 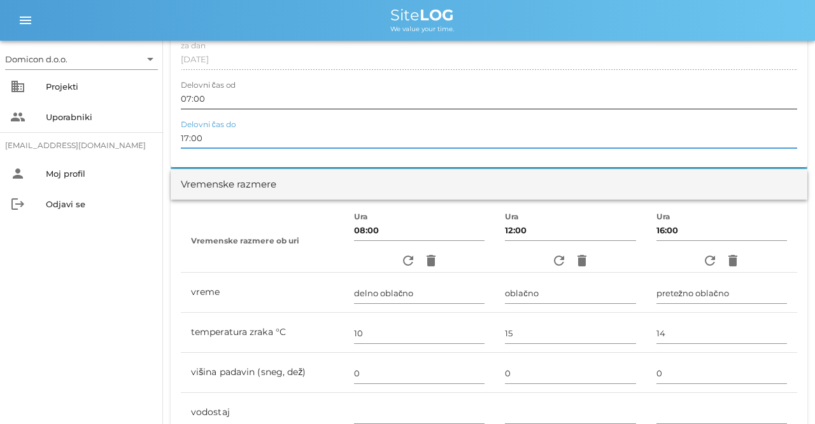 I want to click on div: Projekti, so click(x=99, y=87).